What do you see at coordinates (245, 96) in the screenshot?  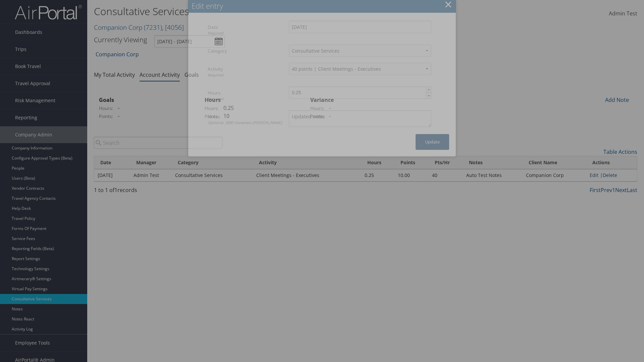 I see `label: Hours` at bounding box center [245, 96].